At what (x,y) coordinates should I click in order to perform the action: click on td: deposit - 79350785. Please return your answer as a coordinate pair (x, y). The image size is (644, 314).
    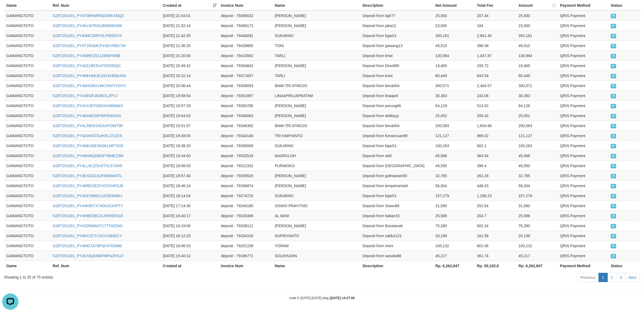
    Looking at the image, I should click on (246, 106).